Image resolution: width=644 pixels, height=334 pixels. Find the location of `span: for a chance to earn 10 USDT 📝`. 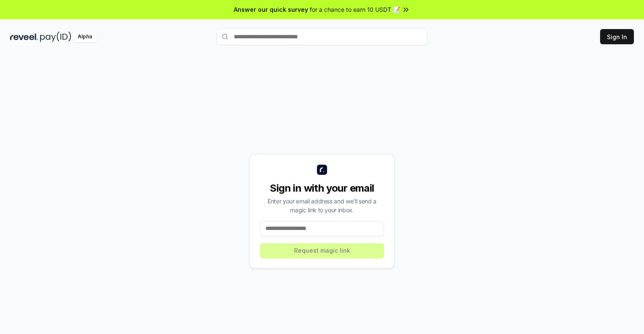

span: for a chance to earn 10 USDT 📝 is located at coordinates (355, 9).